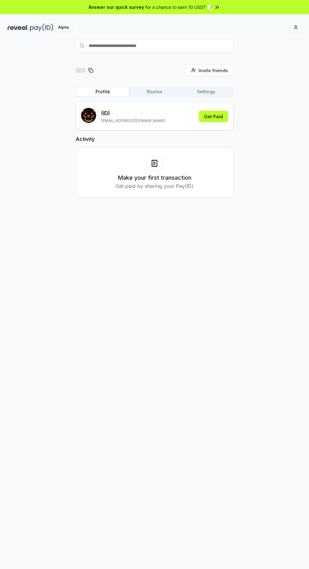 This screenshot has width=309, height=569. What do you see at coordinates (18, 27) in the screenshot?
I see `img: reveel_dark` at bounding box center [18, 27].